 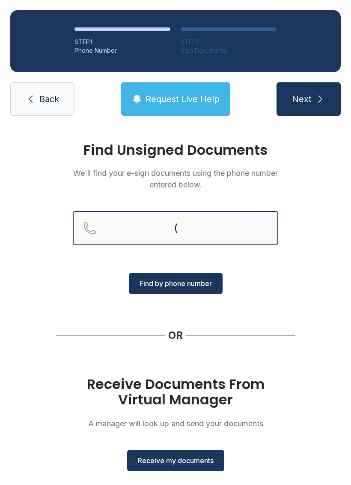 I want to click on span: Request Live Help, so click(x=183, y=99).